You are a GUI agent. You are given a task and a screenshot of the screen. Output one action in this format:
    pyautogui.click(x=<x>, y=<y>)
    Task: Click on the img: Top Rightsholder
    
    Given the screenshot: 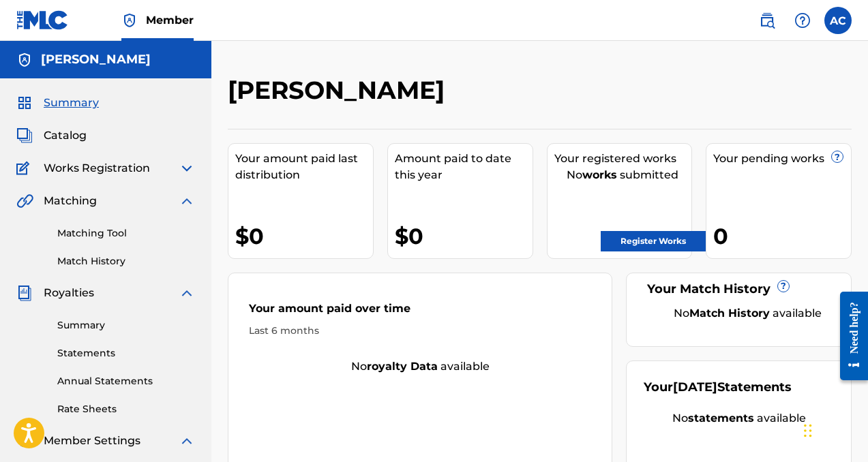 What is the action you would take?
    pyautogui.click(x=130, y=20)
    